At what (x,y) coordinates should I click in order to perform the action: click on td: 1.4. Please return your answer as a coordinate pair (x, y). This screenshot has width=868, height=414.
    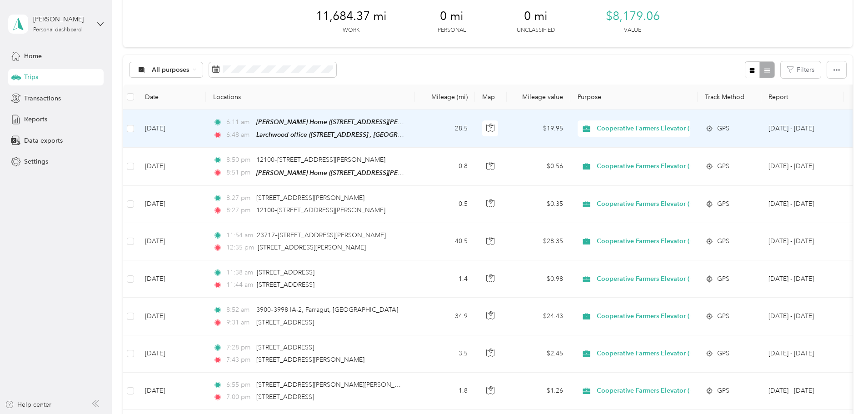
    Looking at the image, I should click on (445, 279).